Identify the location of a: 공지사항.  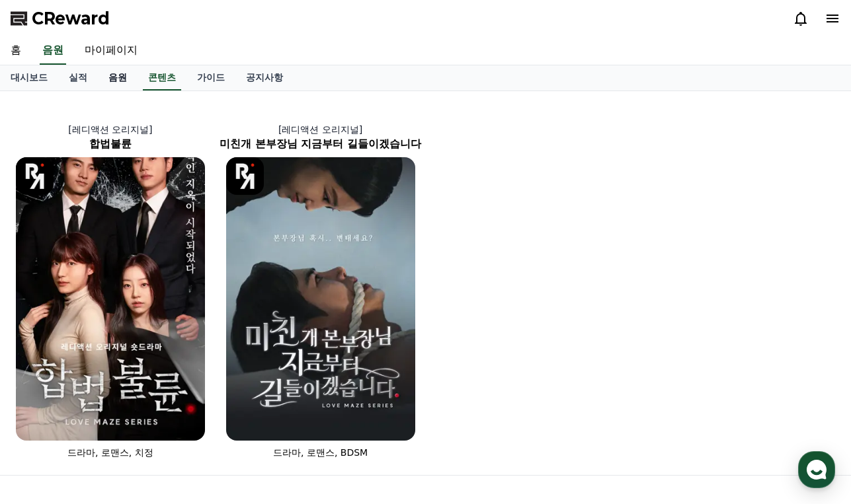
(264, 78).